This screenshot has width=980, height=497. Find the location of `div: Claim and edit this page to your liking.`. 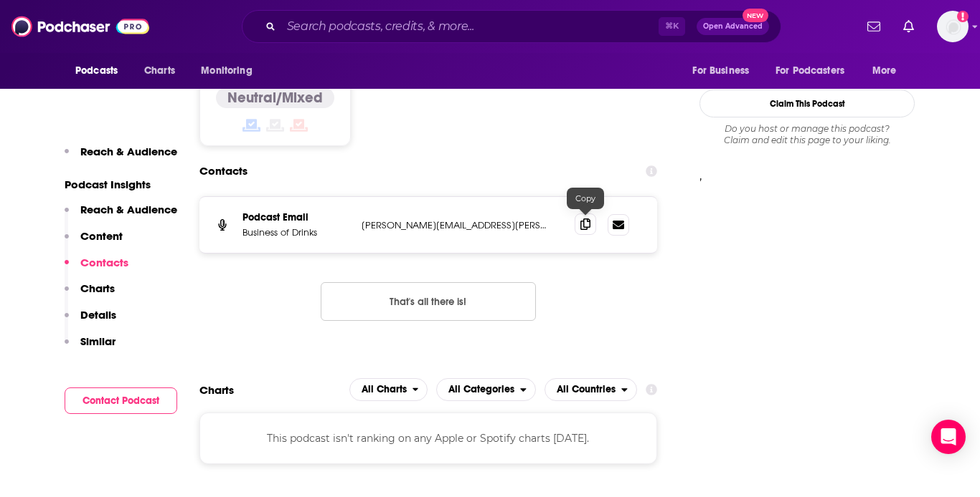

div: Claim and edit this page to your liking. is located at coordinates (807, 135).